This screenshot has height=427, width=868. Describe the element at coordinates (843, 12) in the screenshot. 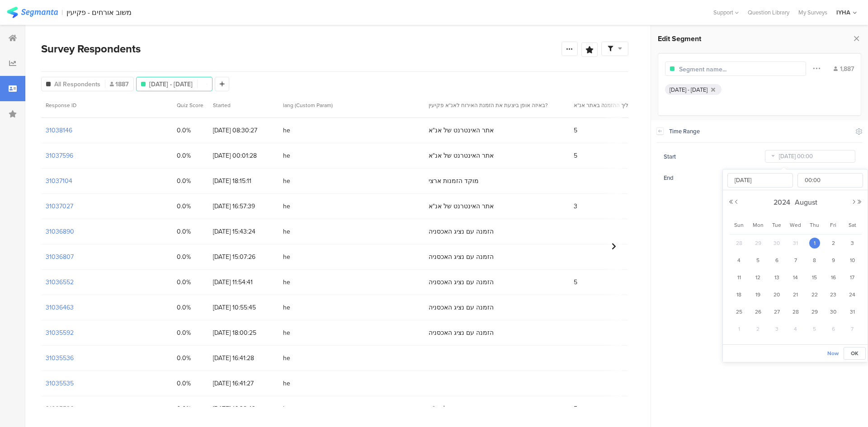

I see `div: IYHA` at that location.